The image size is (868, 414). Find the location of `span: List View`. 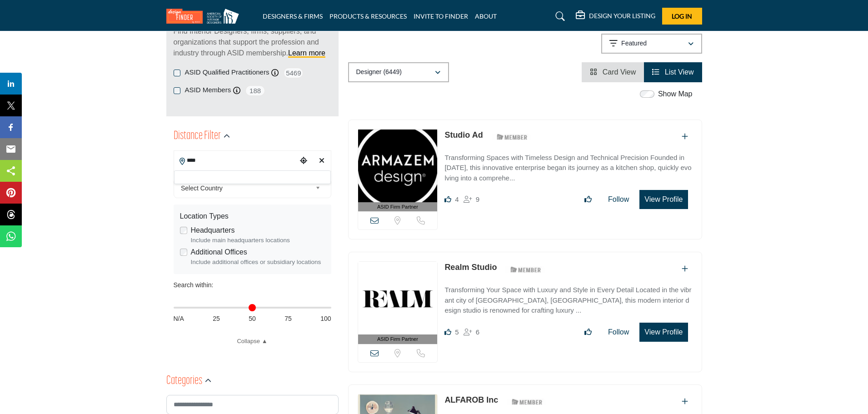

span: List View is located at coordinates (679, 72).